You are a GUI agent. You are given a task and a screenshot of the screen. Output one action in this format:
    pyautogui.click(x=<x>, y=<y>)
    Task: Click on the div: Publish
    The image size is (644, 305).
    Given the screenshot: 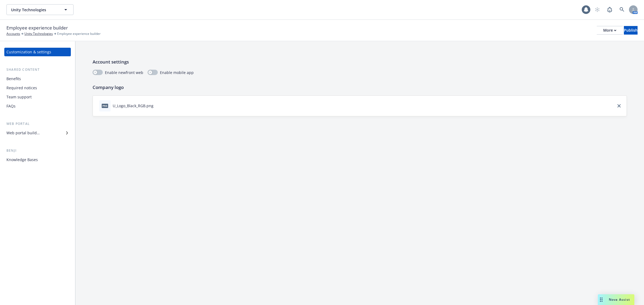 What is the action you would take?
    pyautogui.click(x=631, y=30)
    